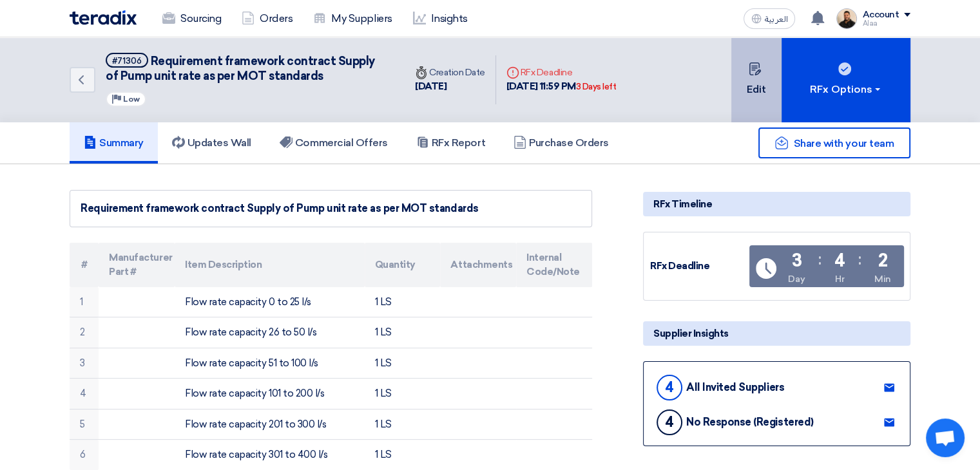  Describe the element at coordinates (843, 143) in the screenshot. I see `span: Share with your team` at that location.